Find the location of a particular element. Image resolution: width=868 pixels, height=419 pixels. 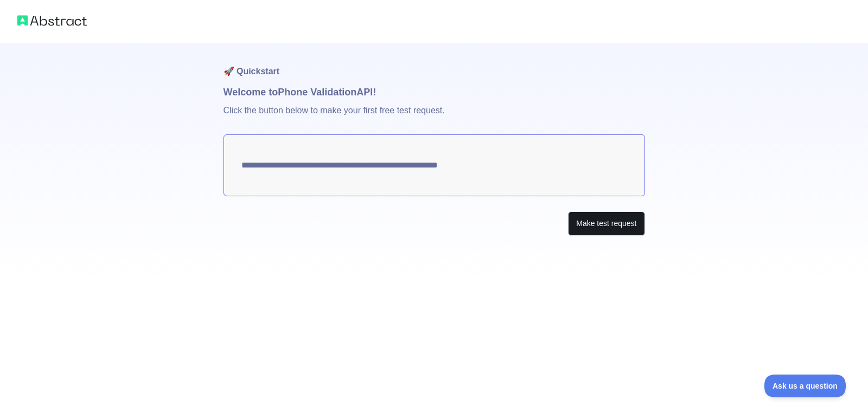

p: Click the button below to make your first free test request. is located at coordinates (434, 117).